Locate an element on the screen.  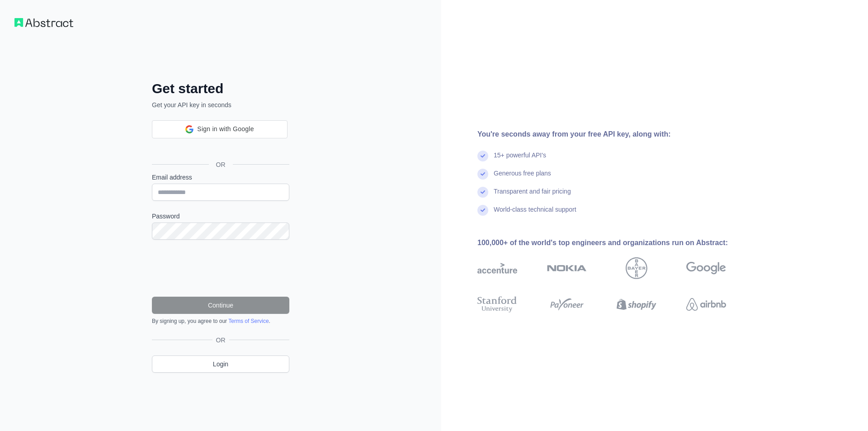
div: Sign in with Google is located at coordinates (220, 130).